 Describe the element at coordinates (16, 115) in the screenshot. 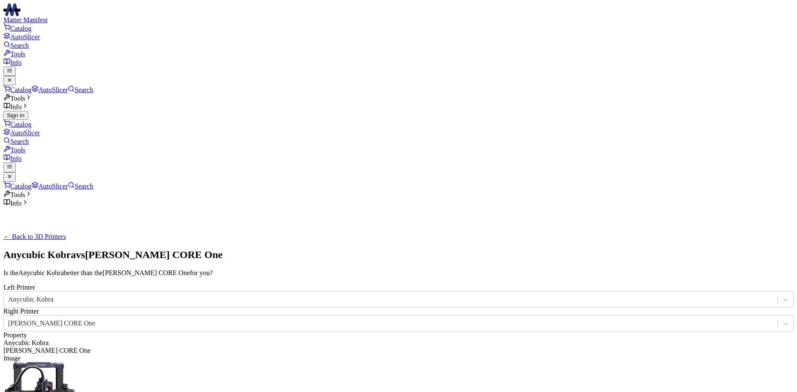

I see `button: Sign In` at that location.